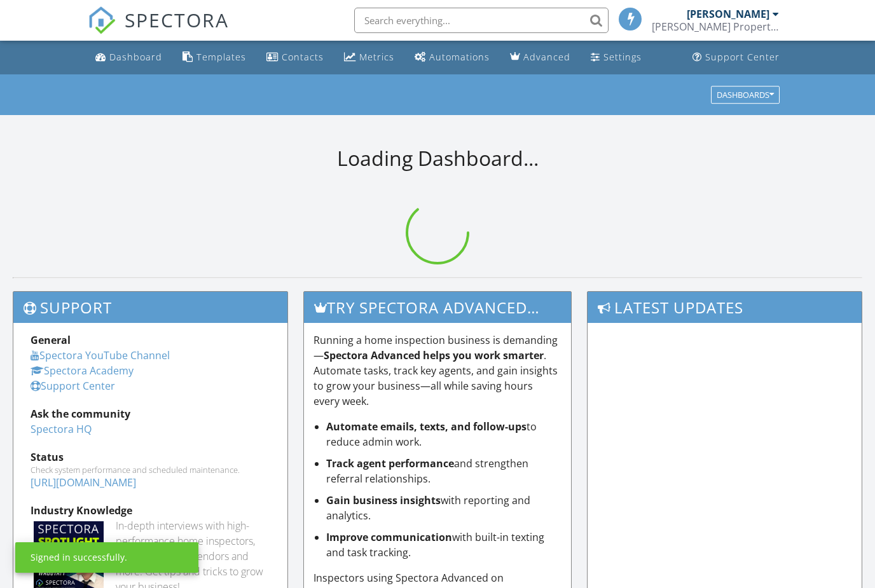 The height and width of the screenshot is (588, 875). Describe the element at coordinates (452, 57) in the screenshot. I see `a: Automations (Basic)` at that location.